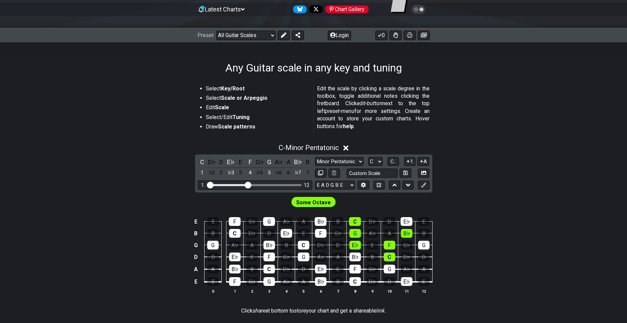 This screenshot has height=323, width=627. Describe the element at coordinates (389, 291) in the screenshot. I see `th: 10` at that location.